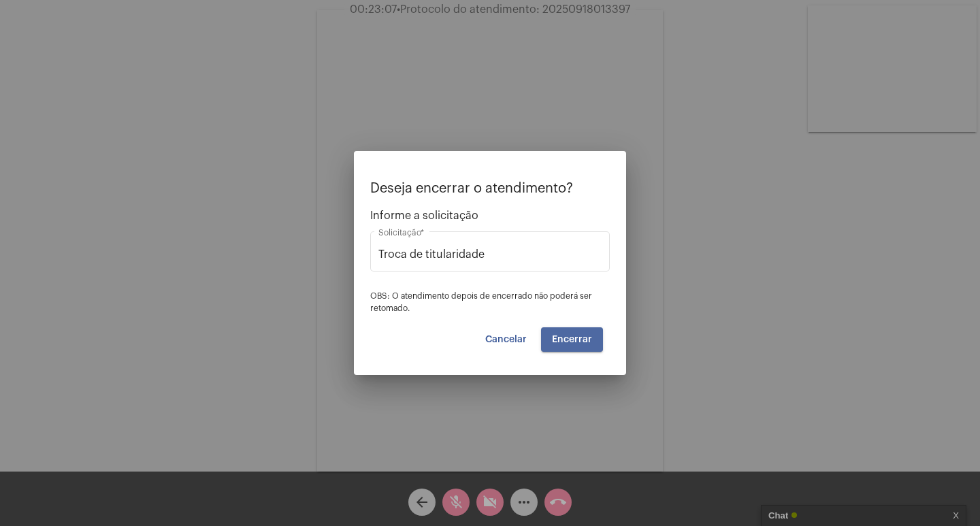  Describe the element at coordinates (490, 254) in the screenshot. I see `input: Buscar solicitação` at that location.